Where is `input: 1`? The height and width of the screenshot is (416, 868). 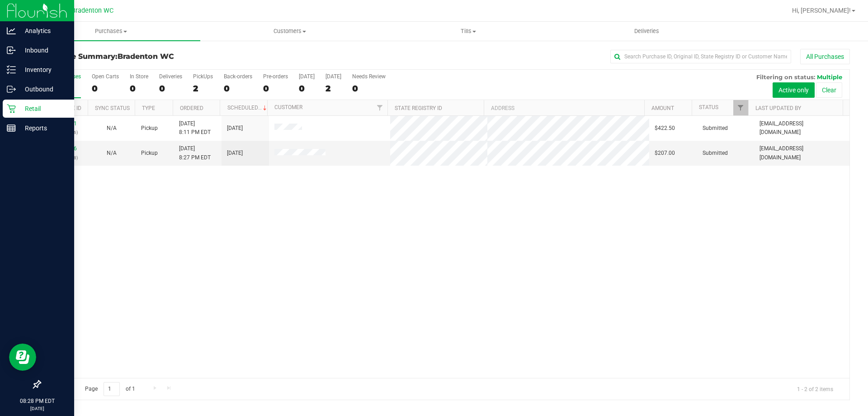
input: 1 is located at coordinates (112, 389).